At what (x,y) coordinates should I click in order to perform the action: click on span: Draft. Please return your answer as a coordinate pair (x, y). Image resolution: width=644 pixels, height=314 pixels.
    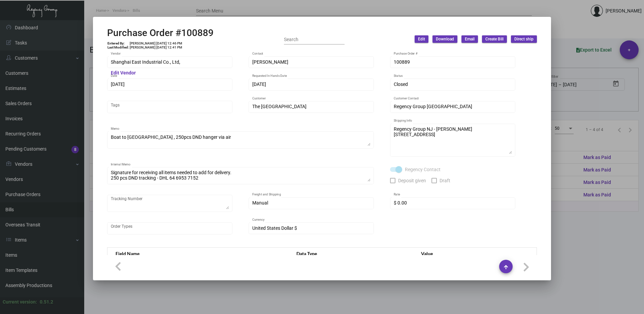
    Looking at the image, I should click on (445, 181).